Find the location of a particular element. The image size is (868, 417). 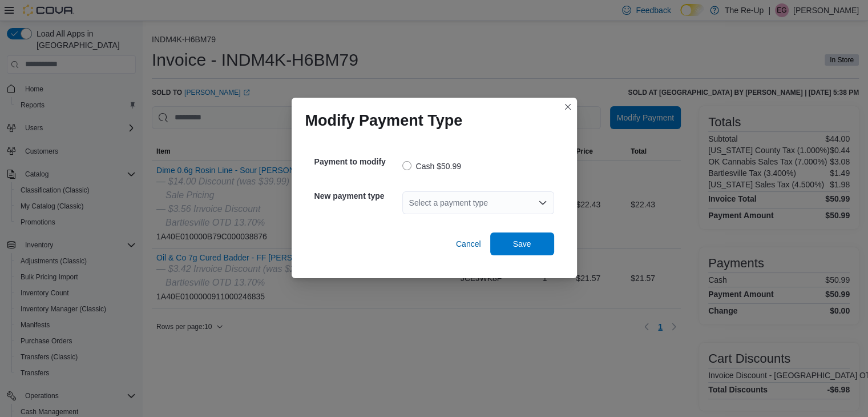

button: Cancel is located at coordinates (468, 244).